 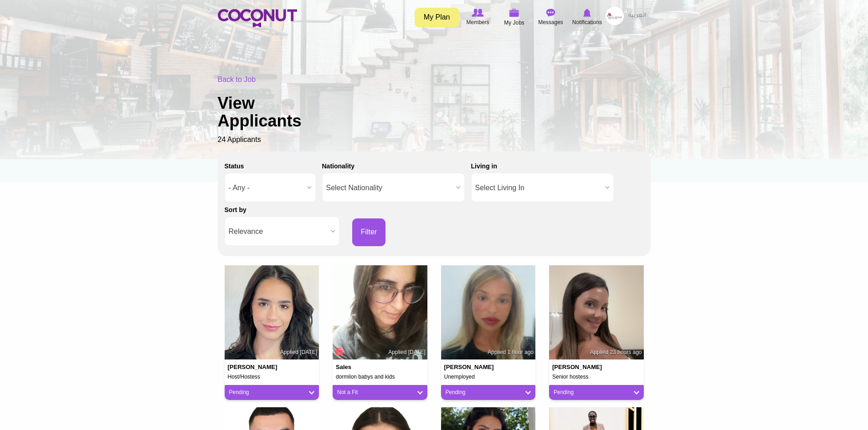 What do you see at coordinates (236, 210) in the screenshot?
I see `label: Sort by` at bounding box center [236, 210].